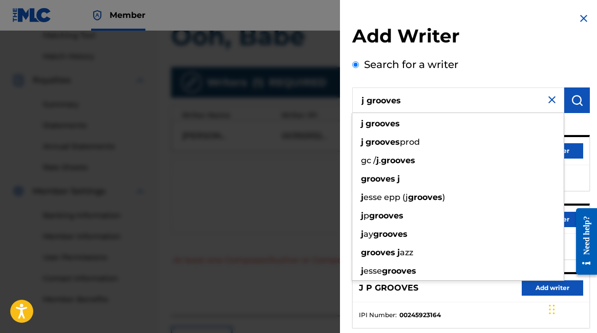 This screenshot has width=597, height=333. Describe the element at coordinates (407, 252) in the screenshot. I see `span: azz` at that location.